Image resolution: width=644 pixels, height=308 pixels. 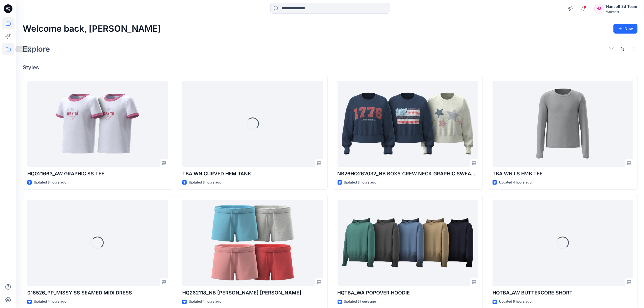 What do you see at coordinates (97, 173) in the screenshot?
I see `p: HQ021663_AW GRAPHIC SS TEE` at bounding box center [97, 173].